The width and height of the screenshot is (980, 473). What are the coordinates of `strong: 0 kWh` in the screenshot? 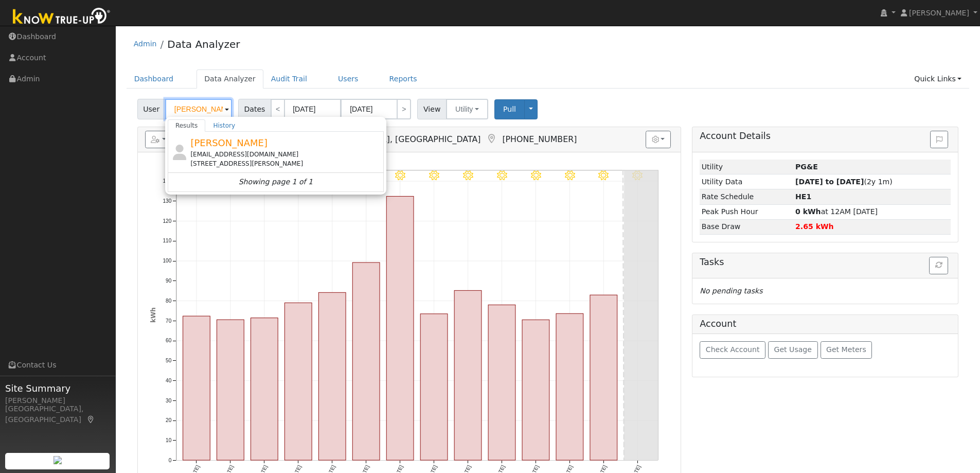 It's located at (808, 211).